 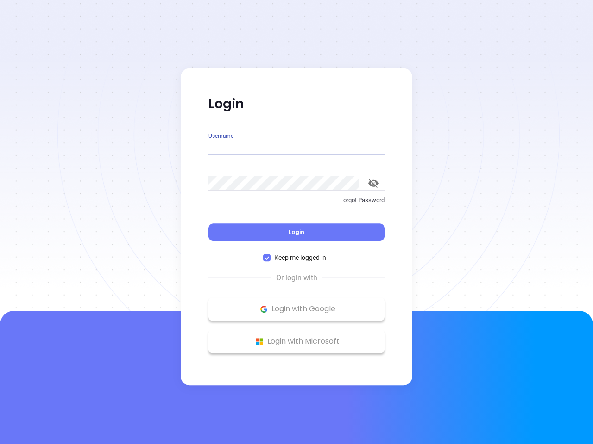 What do you see at coordinates (221, 136) in the screenshot?
I see `label: Username` at bounding box center [221, 136].